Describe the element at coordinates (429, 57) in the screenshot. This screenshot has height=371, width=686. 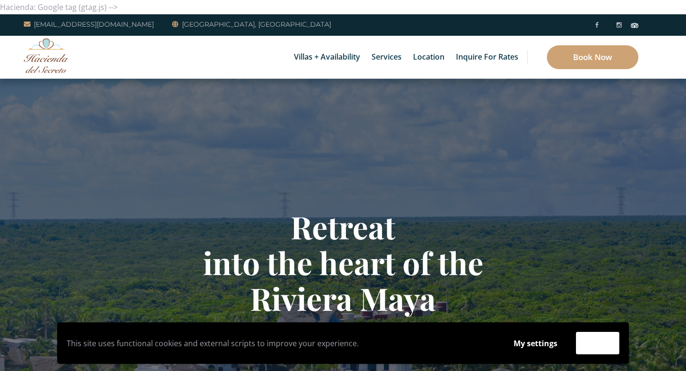
I see `a: Location` at that location.